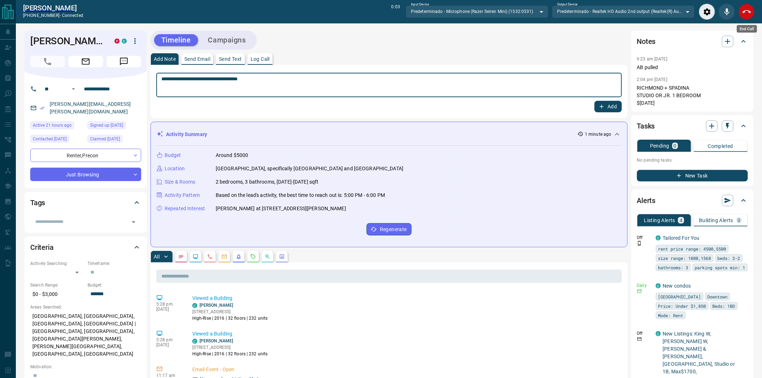 Image resolution: width=762 pixels, height=378 pixels. What do you see at coordinates (176, 40) in the screenshot?
I see `button: Timeline` at bounding box center [176, 40].